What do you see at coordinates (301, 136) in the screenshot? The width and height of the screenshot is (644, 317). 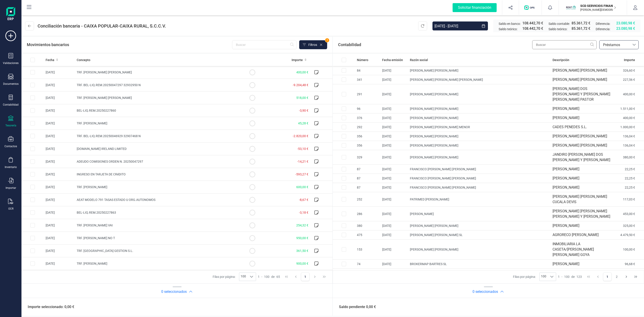 I see `span: -2.820,00 €` at bounding box center [301, 136].